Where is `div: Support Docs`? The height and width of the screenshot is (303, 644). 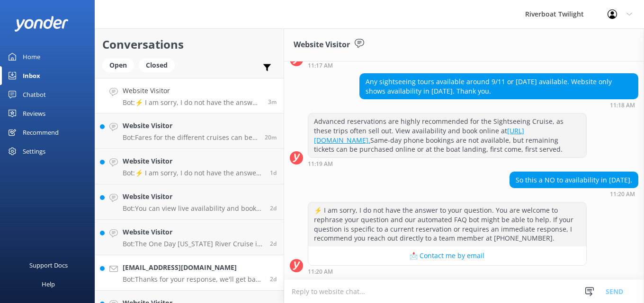
div: Support Docs is located at coordinates (48, 265).